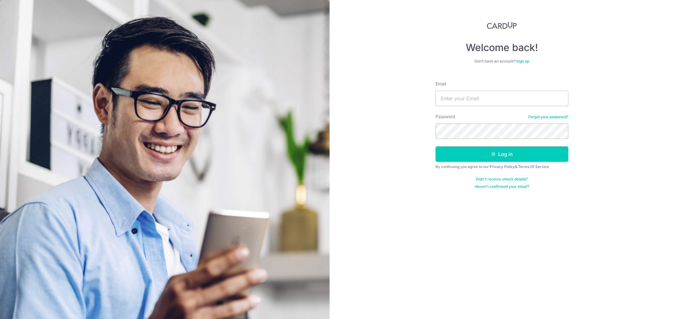 The width and height of the screenshot is (674, 319). I want to click on a: Sign up, so click(523, 61).